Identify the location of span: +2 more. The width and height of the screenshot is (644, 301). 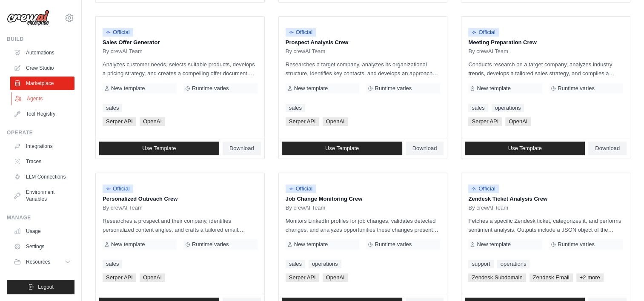
(590, 278).